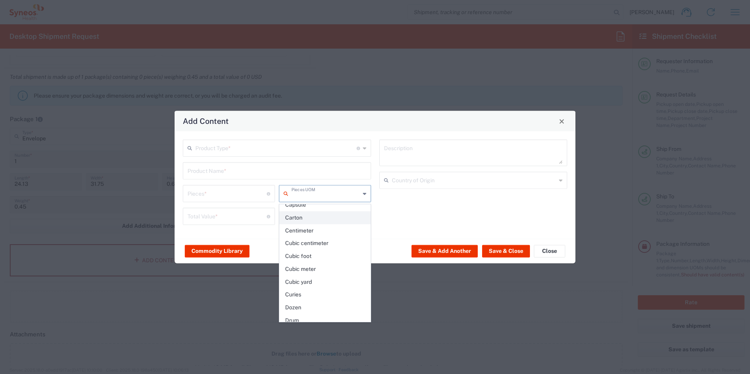 The width and height of the screenshot is (750, 374). Describe the element at coordinates (325, 308) in the screenshot. I see `span: Dozen` at that location.